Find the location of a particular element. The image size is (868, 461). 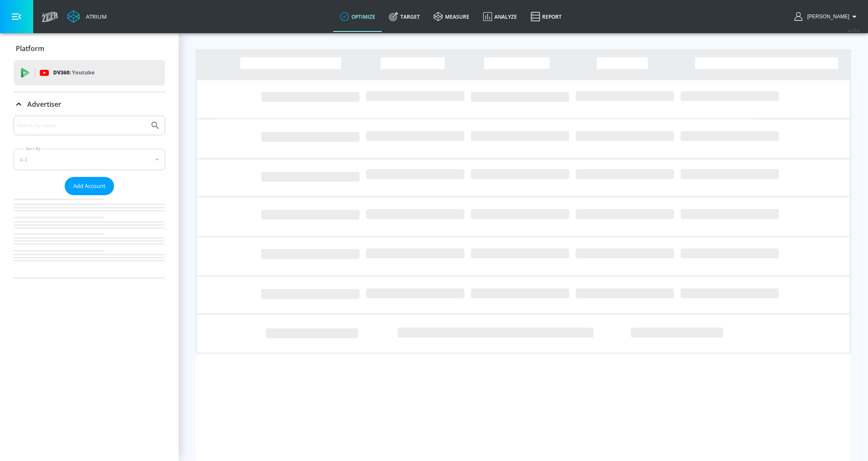

div: Atrium is located at coordinates (95, 17).